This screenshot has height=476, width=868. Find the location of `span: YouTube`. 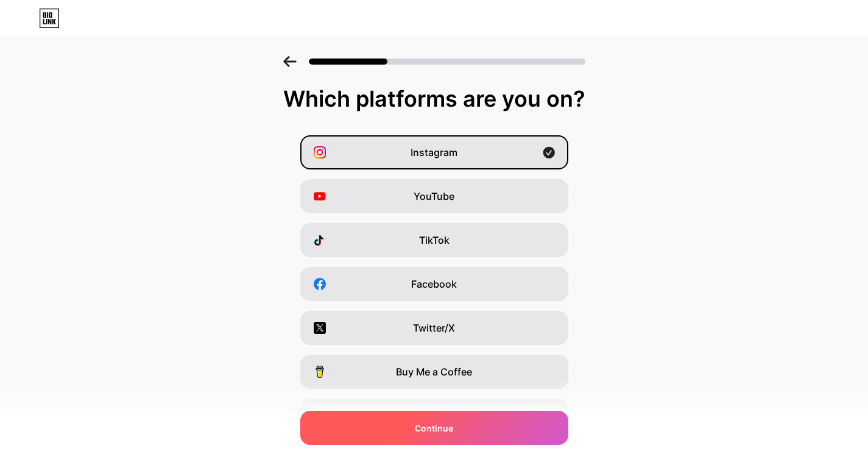

span: YouTube is located at coordinates (434, 196).